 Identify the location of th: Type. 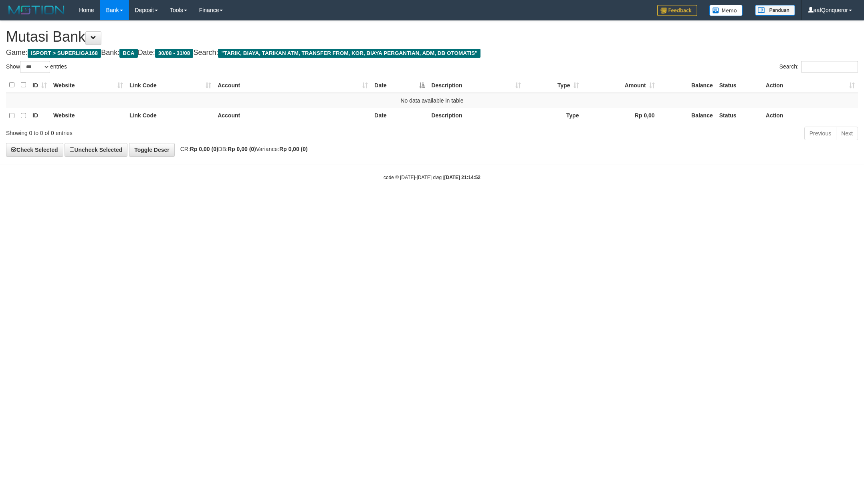
(553, 116).